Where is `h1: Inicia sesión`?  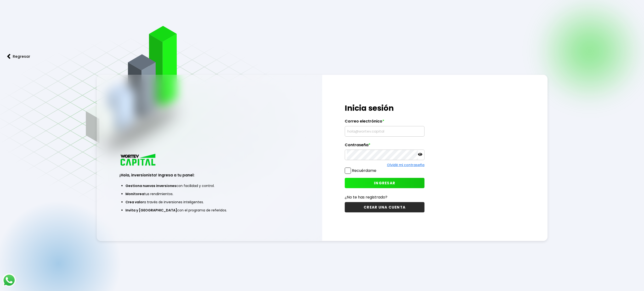 h1: Inicia sesión is located at coordinates (384, 108).